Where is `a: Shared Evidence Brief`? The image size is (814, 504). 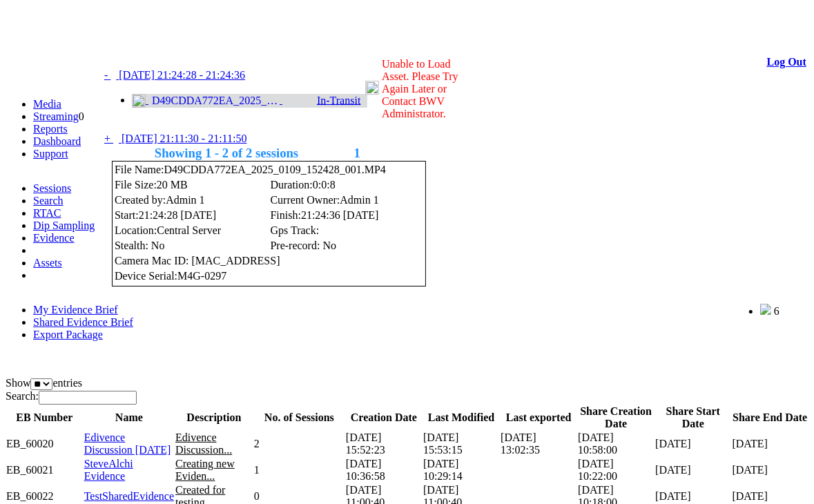
a: Shared Evidence Brief is located at coordinates (83, 322).